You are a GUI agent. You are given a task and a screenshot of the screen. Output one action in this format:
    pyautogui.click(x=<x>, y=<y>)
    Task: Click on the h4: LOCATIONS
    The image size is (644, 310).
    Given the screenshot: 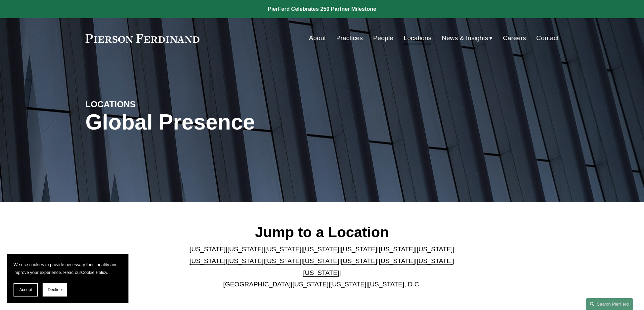 What is the action you would take?
    pyautogui.click(x=145, y=104)
    